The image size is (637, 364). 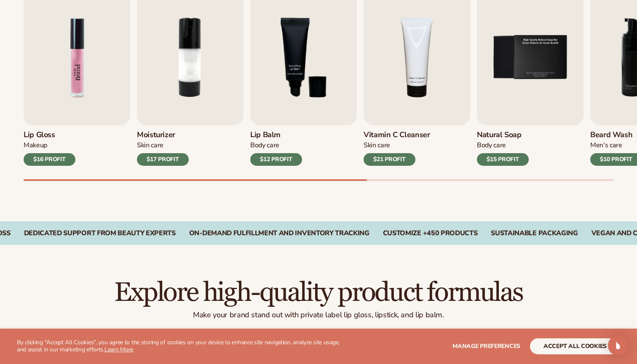 I want to click on div: $15 PROFIT, so click(x=502, y=160).